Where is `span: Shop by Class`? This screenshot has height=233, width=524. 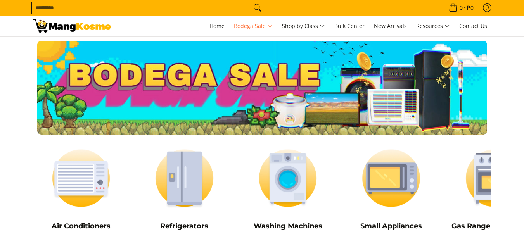 span: Shop by Class is located at coordinates (303, 26).